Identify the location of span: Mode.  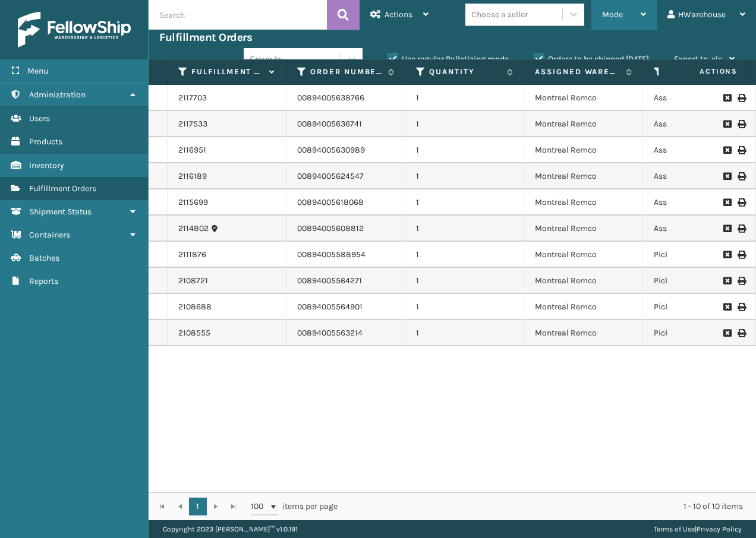
(612, 14).